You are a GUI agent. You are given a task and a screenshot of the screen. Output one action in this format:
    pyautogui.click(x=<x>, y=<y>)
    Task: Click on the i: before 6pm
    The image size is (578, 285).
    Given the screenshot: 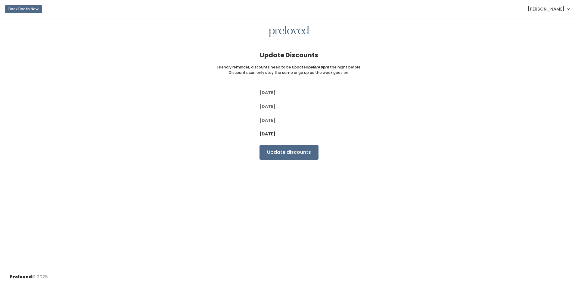 What is the action you would take?
    pyautogui.click(x=319, y=67)
    